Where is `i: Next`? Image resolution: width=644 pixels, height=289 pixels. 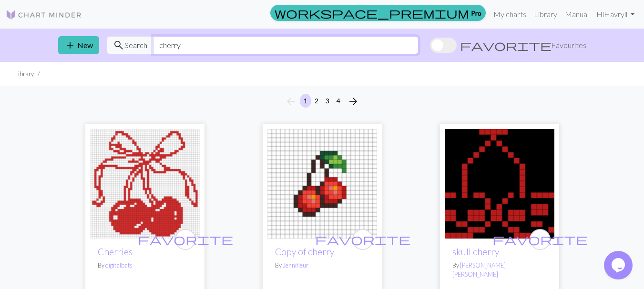
i: Next is located at coordinates (353, 101).